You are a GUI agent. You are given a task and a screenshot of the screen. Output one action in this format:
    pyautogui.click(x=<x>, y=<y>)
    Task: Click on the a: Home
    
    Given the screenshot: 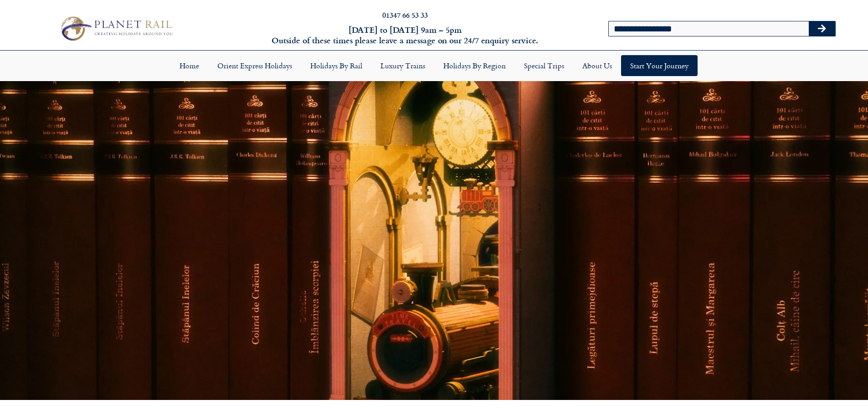 What is the action you would take?
    pyautogui.click(x=189, y=66)
    